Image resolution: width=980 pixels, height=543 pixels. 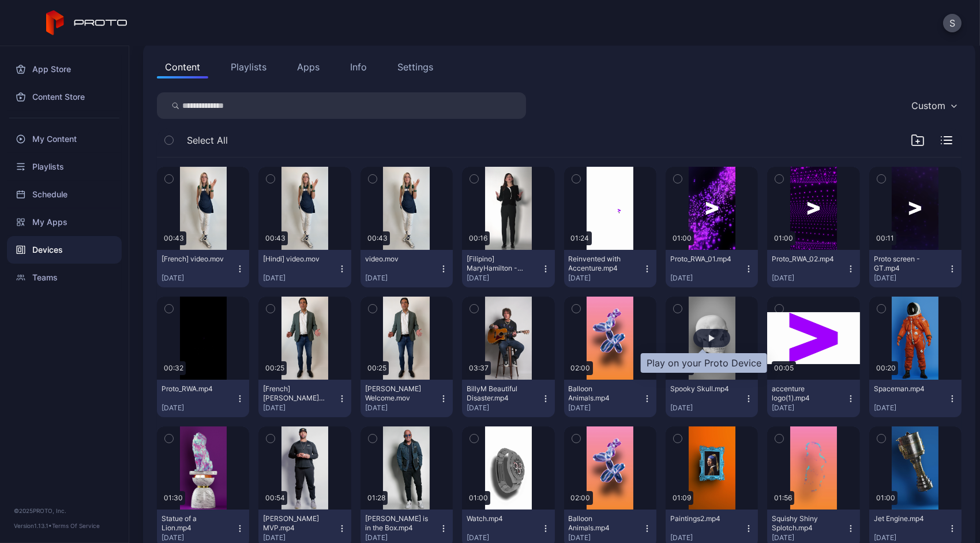 What do you see at coordinates (207, 140) in the screenshot?
I see `span: Select All` at bounding box center [207, 140].